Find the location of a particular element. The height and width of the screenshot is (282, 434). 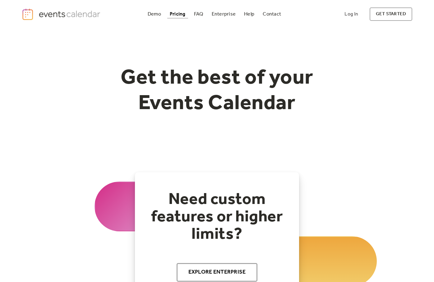

a: Pricing is located at coordinates (178, 14).